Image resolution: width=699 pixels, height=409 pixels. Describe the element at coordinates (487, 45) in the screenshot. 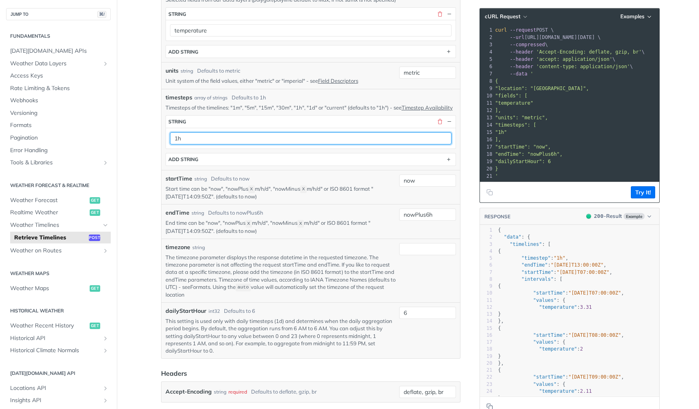

I see `div: 3` at that location.